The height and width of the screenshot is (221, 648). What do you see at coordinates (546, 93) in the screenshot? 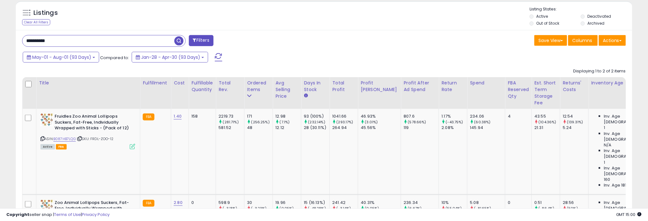
I see `div: Est. Short Term Storage Fee` at bounding box center [546, 93].